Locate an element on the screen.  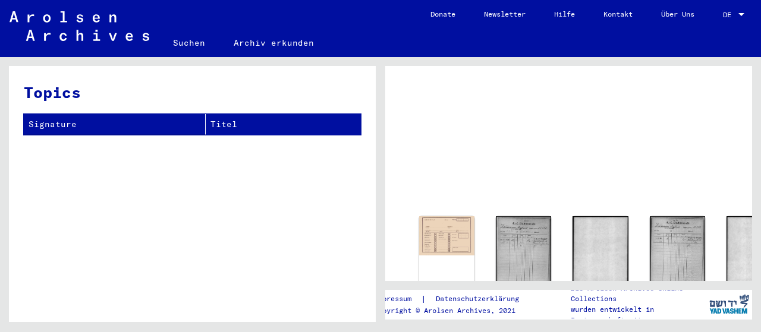
a: Datenschutzerklärung is located at coordinates (480, 299).